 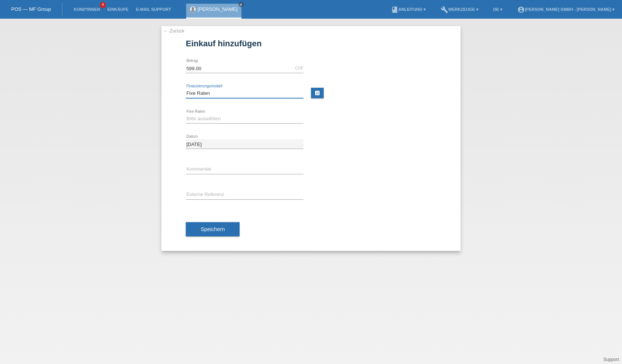 What do you see at coordinates (395, 10) in the screenshot?
I see `i: book` at bounding box center [395, 10].